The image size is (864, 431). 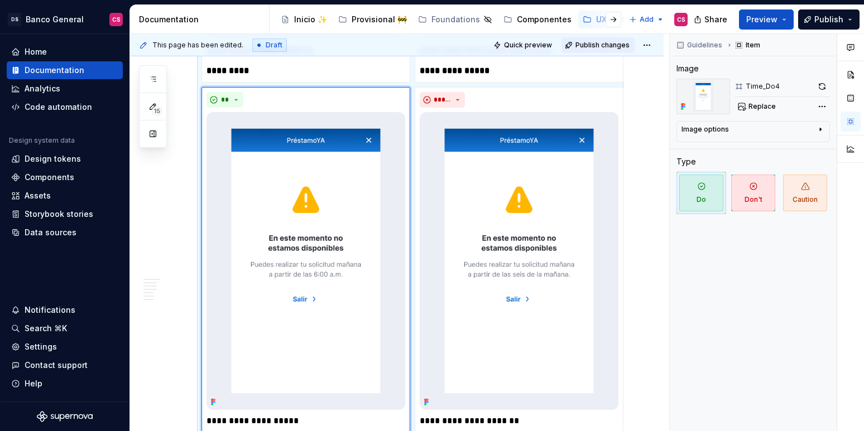 What do you see at coordinates (65, 107) in the screenshot?
I see `a: Code automation` at bounding box center [65, 107].